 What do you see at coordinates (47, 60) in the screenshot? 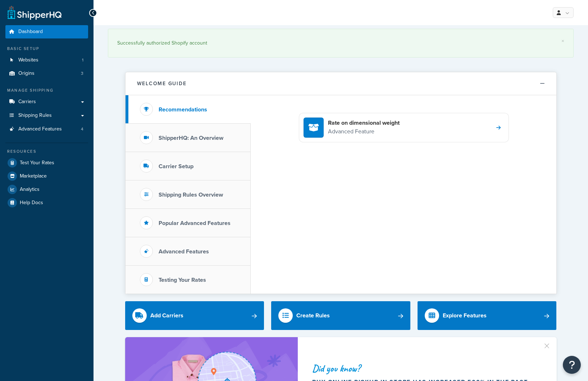
I see `li: Websites` at bounding box center [47, 60].